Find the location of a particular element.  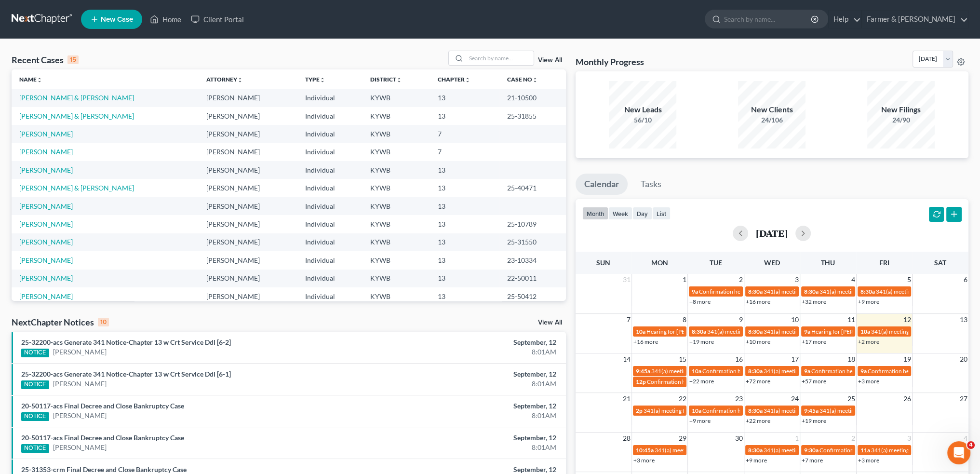

a: 25-31353-crm Final Decree and Close Bankruptcy Case is located at coordinates (104, 470).